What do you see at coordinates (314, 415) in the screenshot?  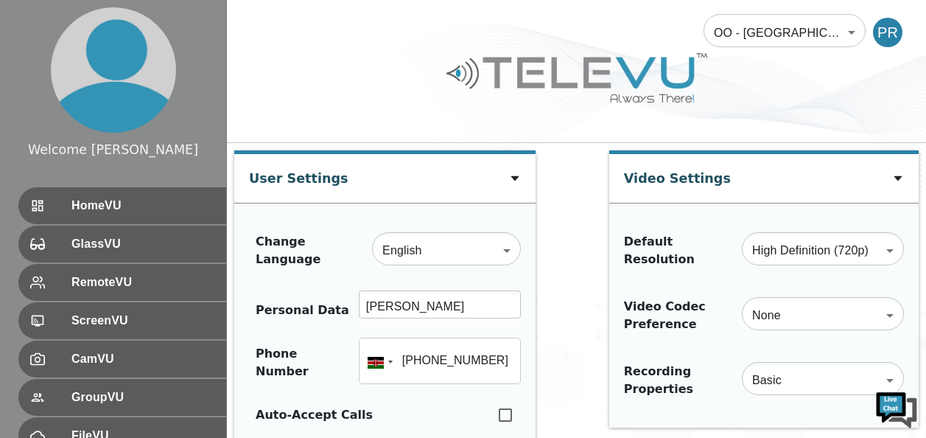 I see `div: Auto-Accept Calls` at bounding box center [314, 415].